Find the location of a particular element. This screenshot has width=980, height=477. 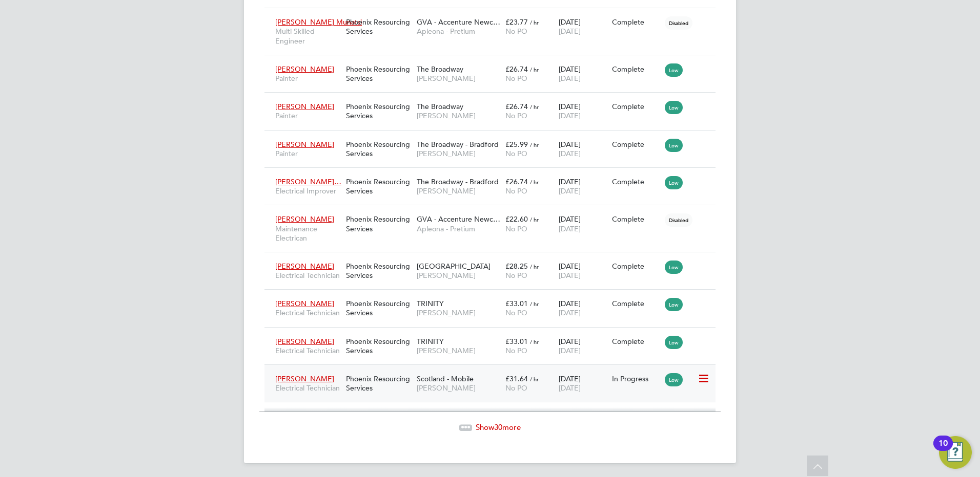

span: Multi Skilled Engineer is located at coordinates (308, 36).